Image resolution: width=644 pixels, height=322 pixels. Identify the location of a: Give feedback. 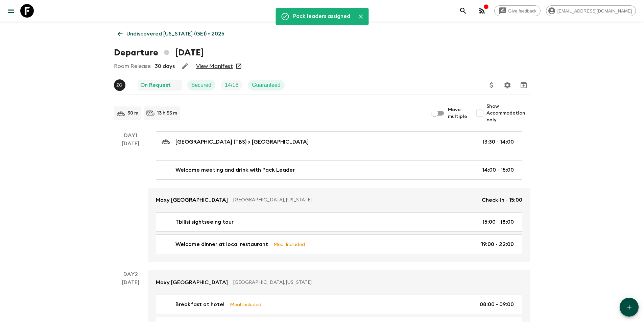
(517, 11).